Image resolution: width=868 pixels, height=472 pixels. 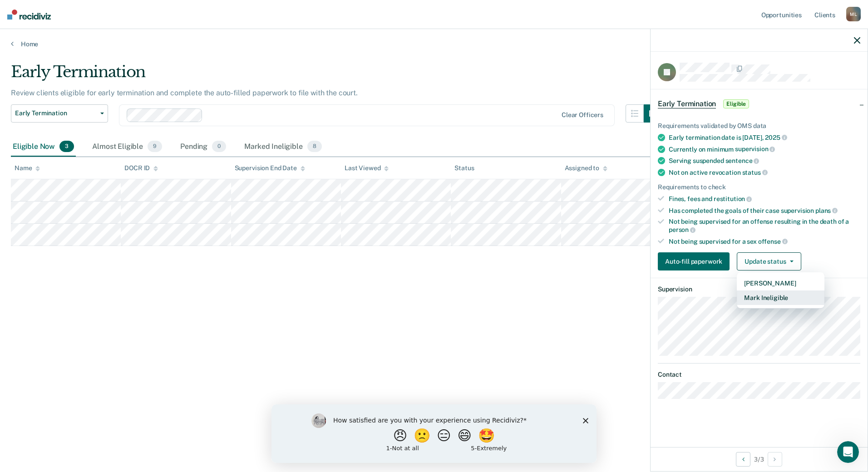 I want to click on span: sentence, so click(x=742, y=160).